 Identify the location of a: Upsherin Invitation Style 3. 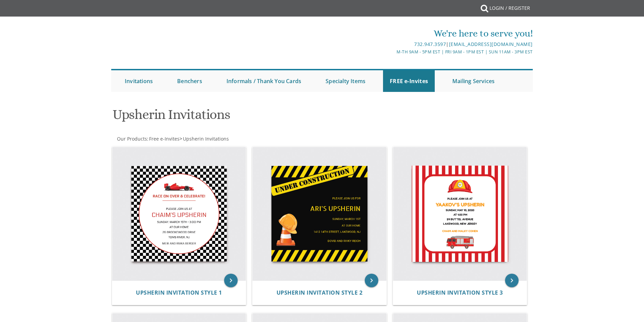
(460, 293).